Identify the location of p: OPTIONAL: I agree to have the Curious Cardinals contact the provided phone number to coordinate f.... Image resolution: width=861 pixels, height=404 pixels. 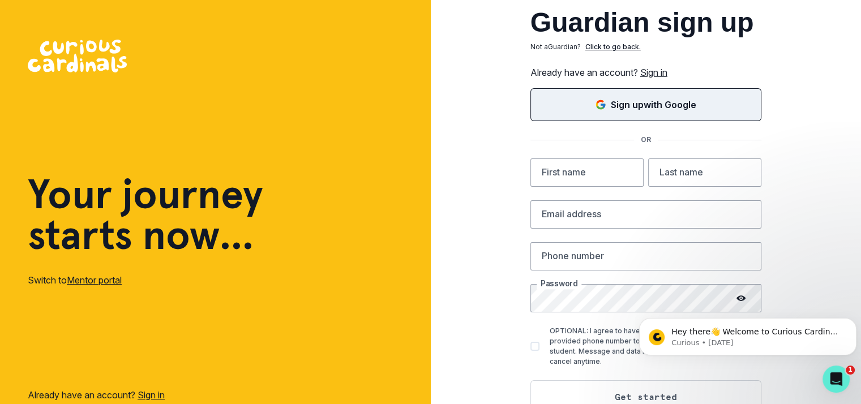
(656, 346).